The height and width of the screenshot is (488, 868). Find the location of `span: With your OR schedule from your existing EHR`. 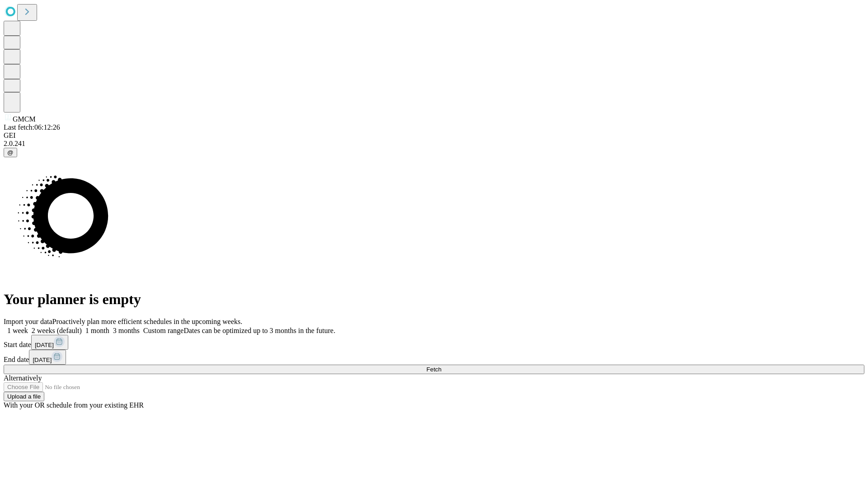

span: With your OR schedule from your existing EHR is located at coordinates (74, 405).